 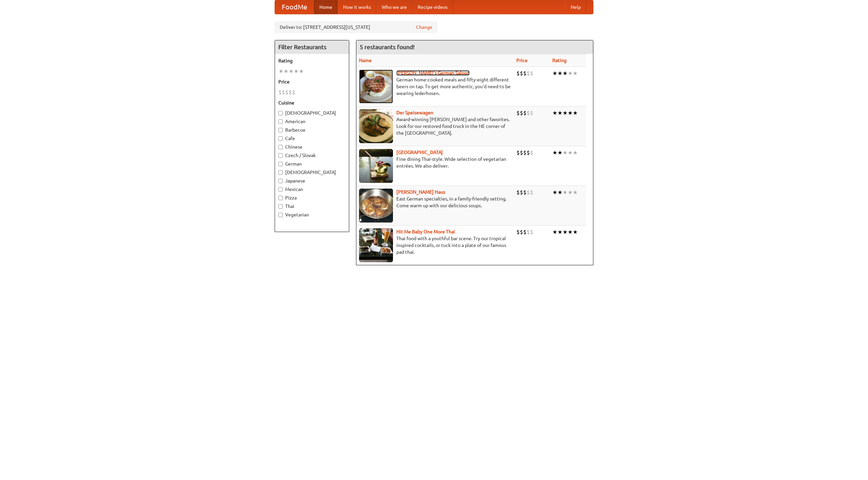 I want to click on input: Japanese, so click(x=281, y=181).